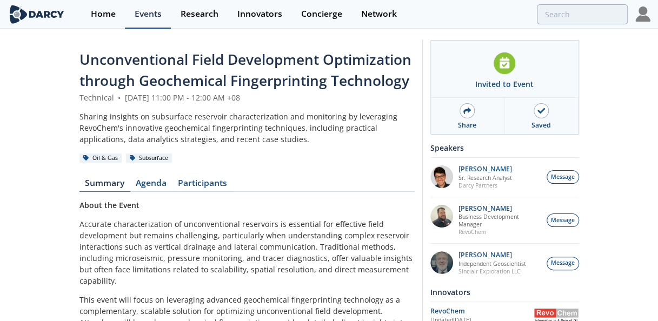  Describe the element at coordinates (322, 14) in the screenshot. I see `div: Concierge` at that location.